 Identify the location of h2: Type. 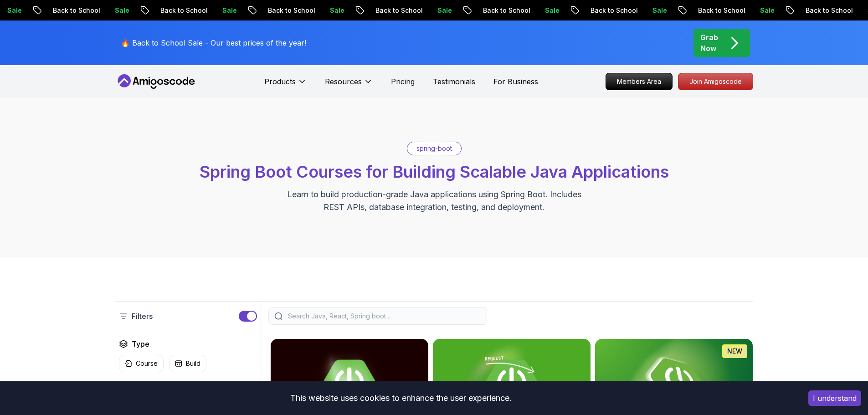
(140, 344).